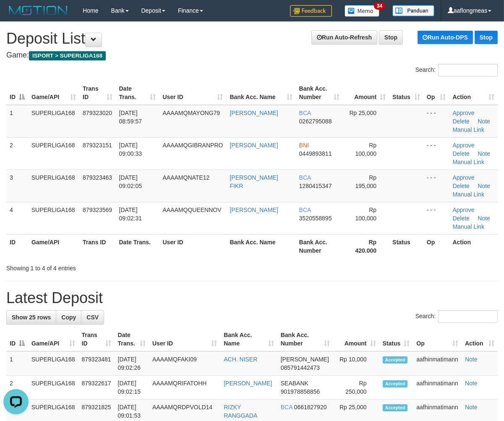 This screenshot has width=504, height=421. I want to click on span: Rp 100,000, so click(366, 149).